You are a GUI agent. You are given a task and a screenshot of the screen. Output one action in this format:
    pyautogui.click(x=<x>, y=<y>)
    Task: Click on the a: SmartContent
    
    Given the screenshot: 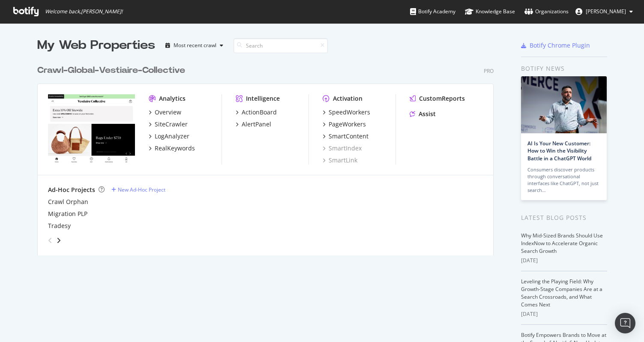 What is the action you would take?
    pyautogui.click(x=346, y=137)
    